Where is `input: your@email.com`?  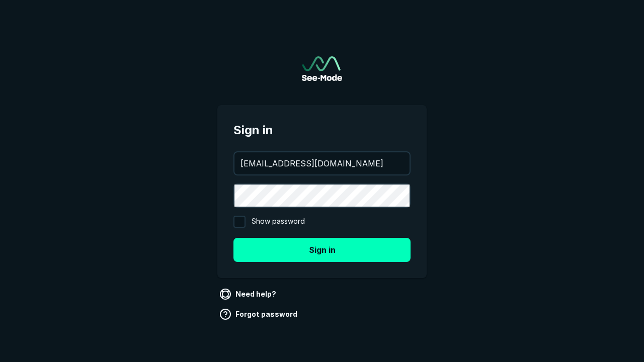
input: your@email.com is located at coordinates (322, 164).